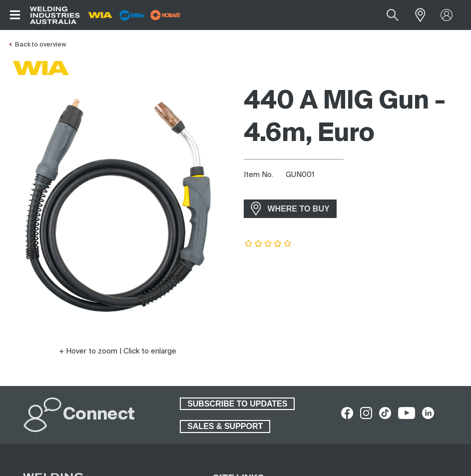 This screenshot has width=471, height=476. Describe the element at coordinates (118, 351) in the screenshot. I see `button: Hover to zoom | Click to enlarge` at that location.